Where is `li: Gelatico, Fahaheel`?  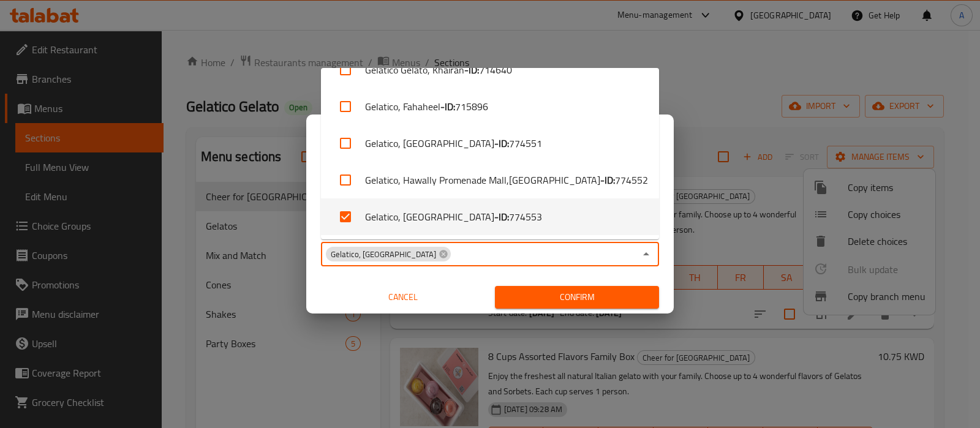
li: Gelatico, Fahaheel is located at coordinates (490, 107).